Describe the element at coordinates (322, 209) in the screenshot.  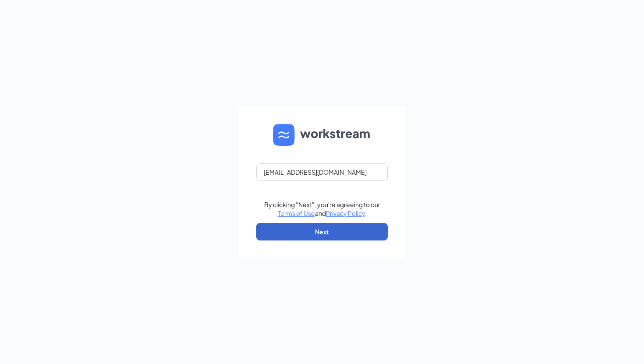
I see `div: By clicking "Next", you're agreeing to our and .` at that location.